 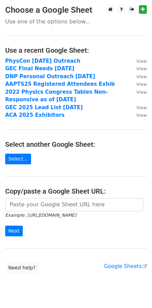 I want to click on strong: ACA 2025 Exhibitors, so click(x=35, y=115).